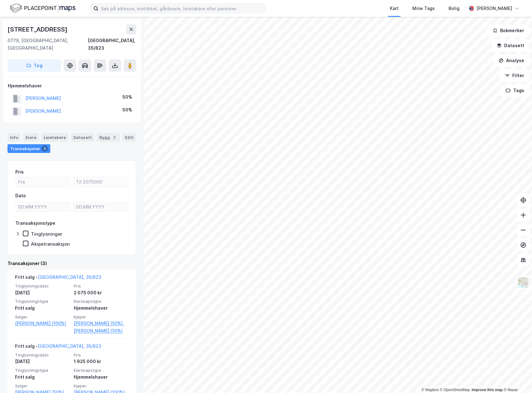 This screenshot has height=393, width=532. I want to click on div: Eiere, so click(31, 137).